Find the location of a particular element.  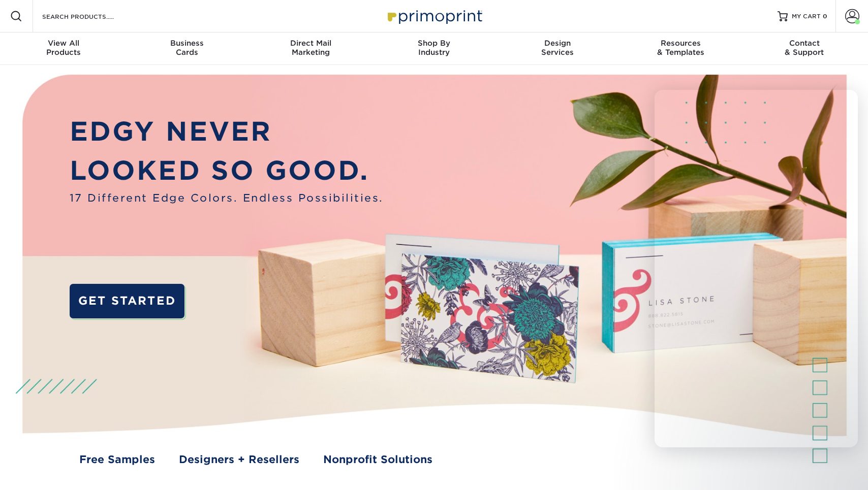

span: 17 Different Edge Colors. Endless Possibilities. is located at coordinates (227, 199).